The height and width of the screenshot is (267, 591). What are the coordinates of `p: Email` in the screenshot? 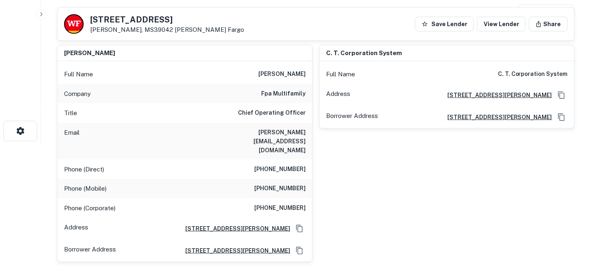 It's located at (72, 141).